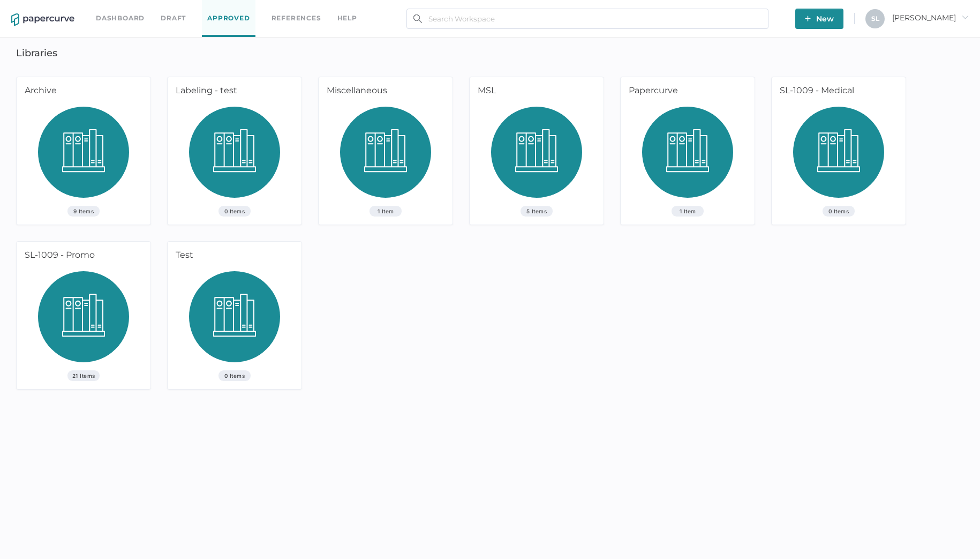  Describe the element at coordinates (386, 151) in the screenshot. I see `a: Miscellaneous1 Item` at that location.